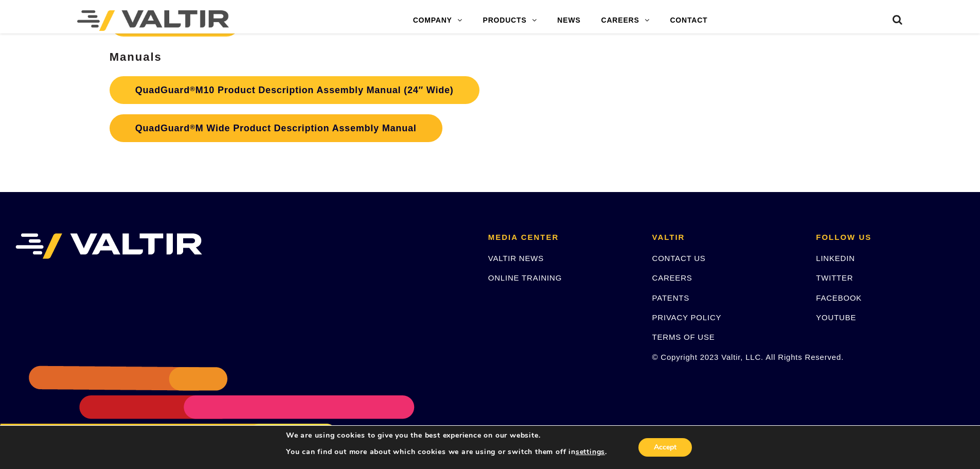  What do you see at coordinates (836, 317) in the screenshot?
I see `a: YOUTUBE` at bounding box center [836, 317].